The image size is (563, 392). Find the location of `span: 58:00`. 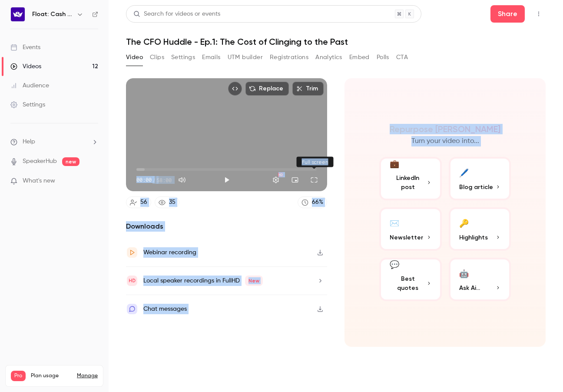

span: 58:00 is located at coordinates (164, 180).